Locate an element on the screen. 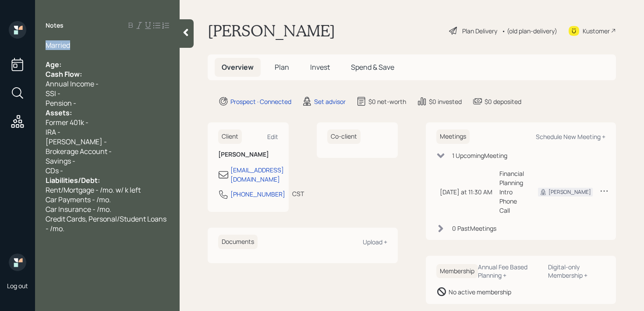 The width and height of the screenshot is (644, 311). span: Credit Cards, Personal/Student Loans - /mo. is located at coordinates (106, 224).